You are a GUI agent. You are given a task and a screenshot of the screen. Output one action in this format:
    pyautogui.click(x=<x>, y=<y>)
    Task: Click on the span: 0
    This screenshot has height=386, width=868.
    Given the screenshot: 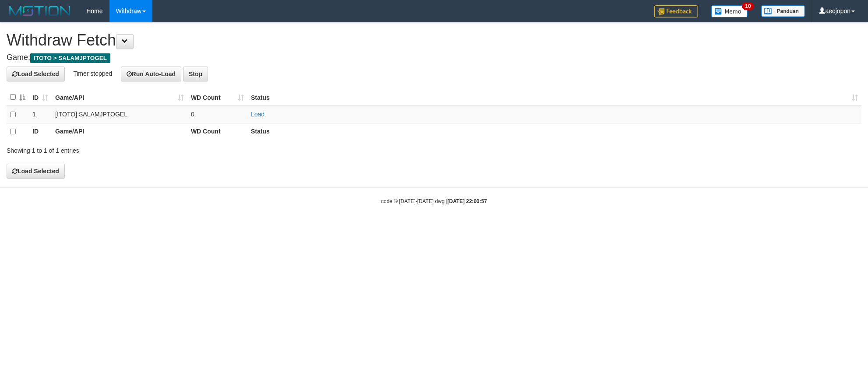 What is the action you would take?
    pyautogui.click(x=192, y=114)
    